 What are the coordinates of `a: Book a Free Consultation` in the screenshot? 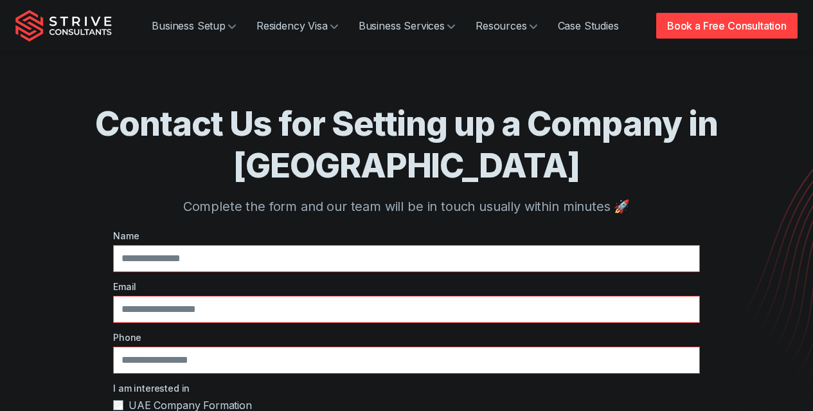 It's located at (727, 26).